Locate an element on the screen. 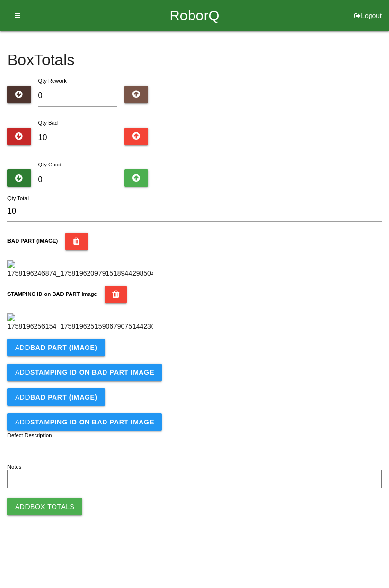 The width and height of the screenshot is (389, 588). label: Qty Bad is located at coordinates (48, 122).